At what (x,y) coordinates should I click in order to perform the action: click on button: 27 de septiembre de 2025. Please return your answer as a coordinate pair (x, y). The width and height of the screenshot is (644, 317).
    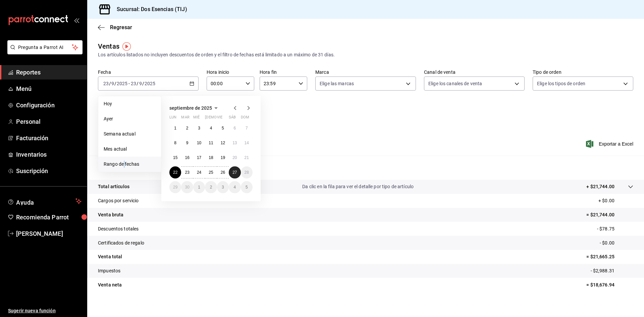
    Looking at the image, I should click on (234, 172).